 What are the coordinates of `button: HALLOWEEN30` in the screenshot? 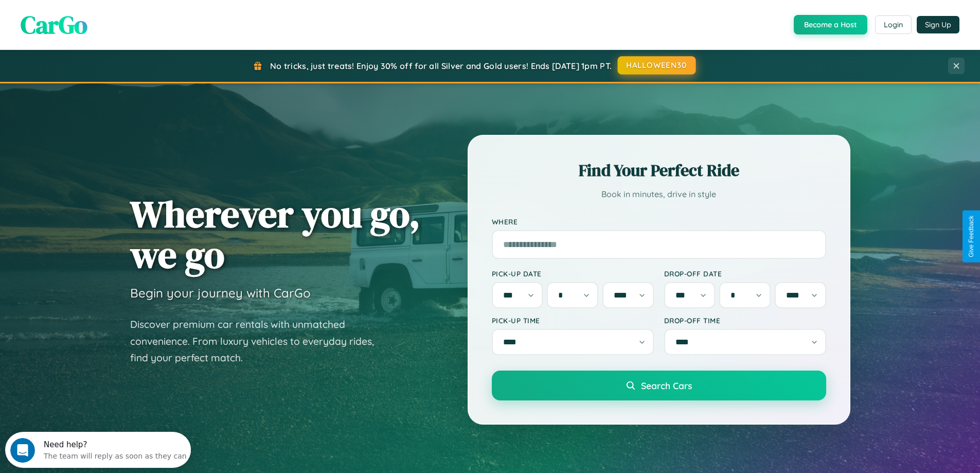 It's located at (657, 65).